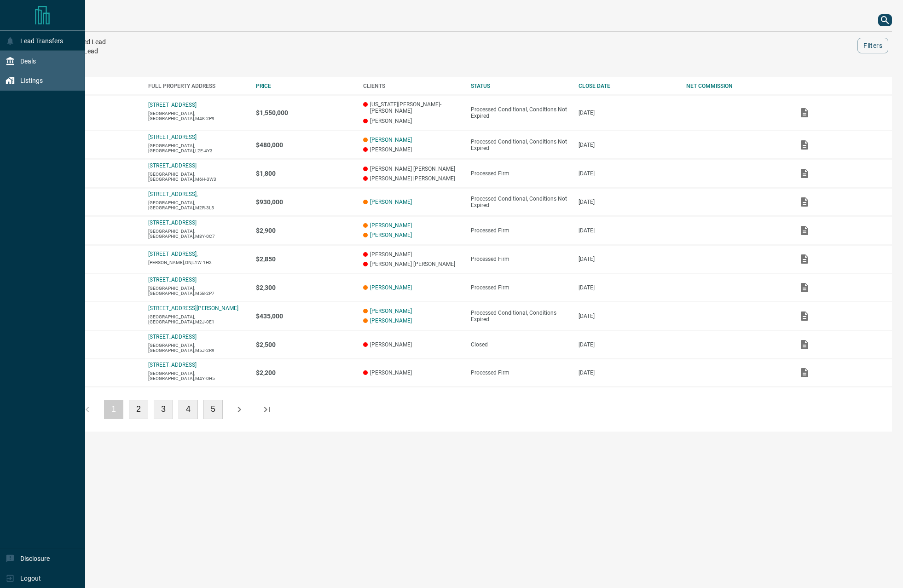 The width and height of the screenshot is (903, 588). Describe the element at coordinates (520, 316) in the screenshot. I see `div: Processed Conditional, Conditions Expired` at that location.